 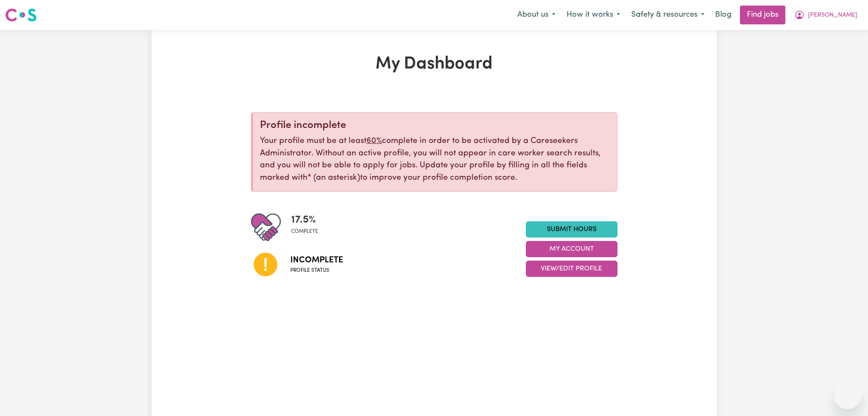 I want to click on button: How it works, so click(x=593, y=15).